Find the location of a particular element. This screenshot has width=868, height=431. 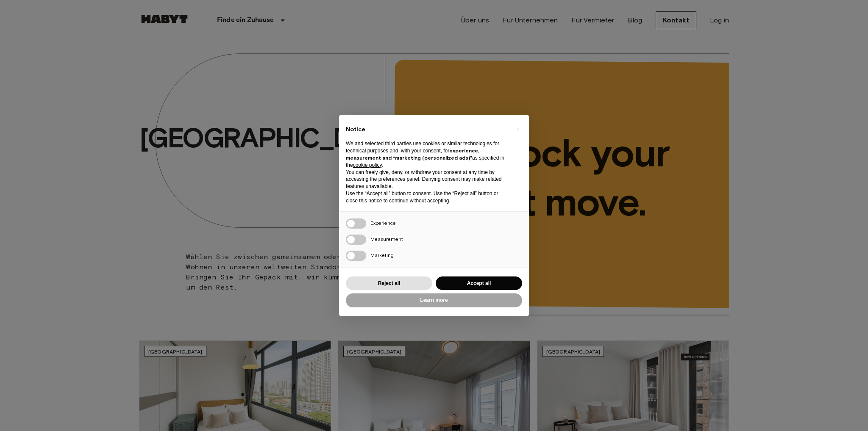

span: Experience is located at coordinates (383, 222).